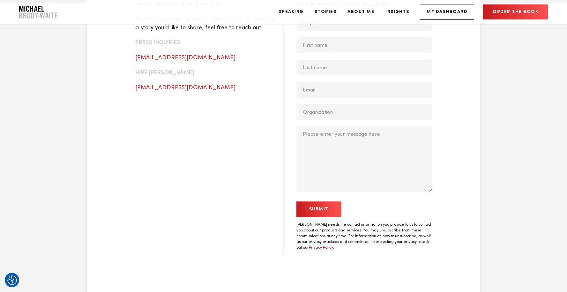 Image resolution: width=567 pixels, height=292 pixels. What do you see at coordinates (364, 45) in the screenshot?
I see `input: First name` at bounding box center [364, 45].